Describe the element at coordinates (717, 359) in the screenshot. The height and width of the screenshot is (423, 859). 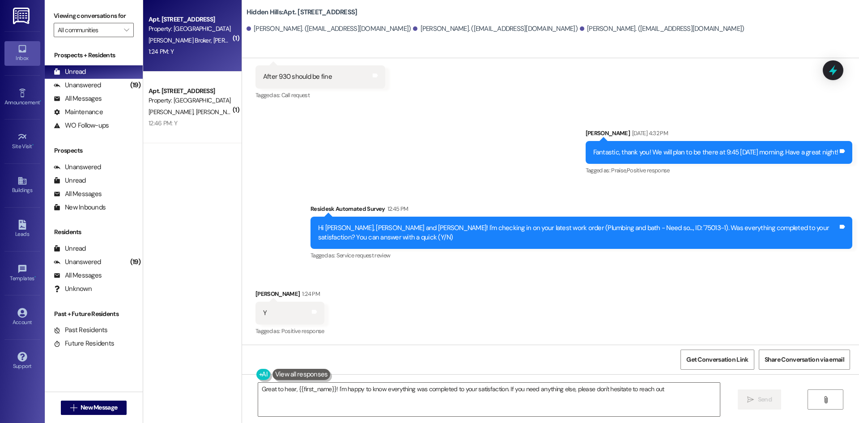
I see `button: Get Conversation Link` at that location.